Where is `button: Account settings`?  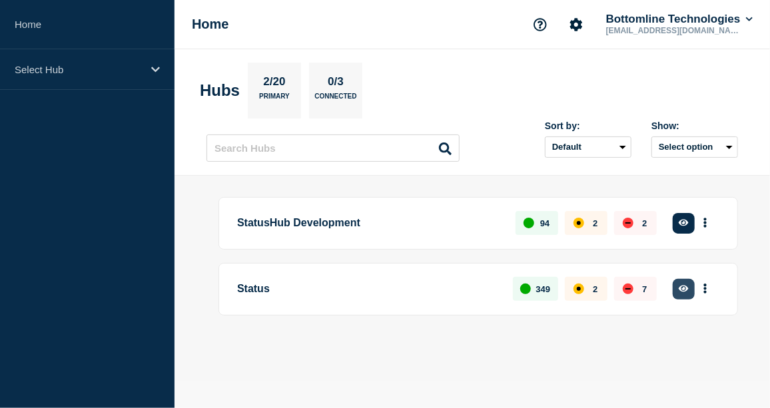
button: Account settings is located at coordinates (576, 25).